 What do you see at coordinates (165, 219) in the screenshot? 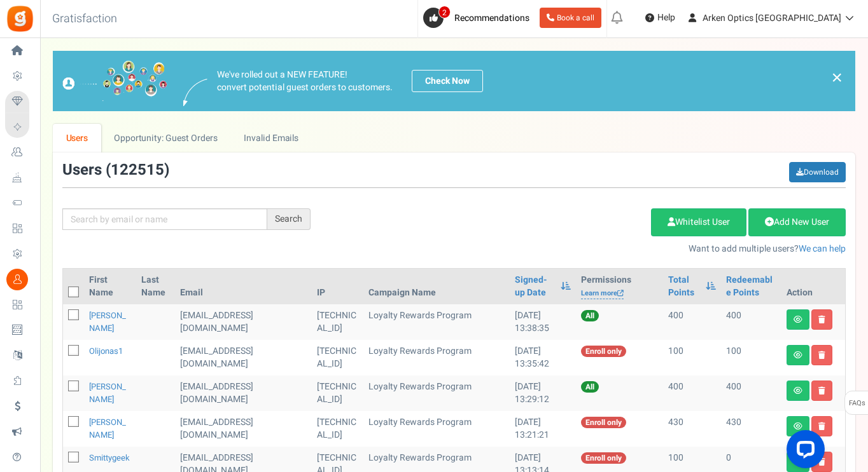
I see `input: Search by email or name` at bounding box center [165, 219].